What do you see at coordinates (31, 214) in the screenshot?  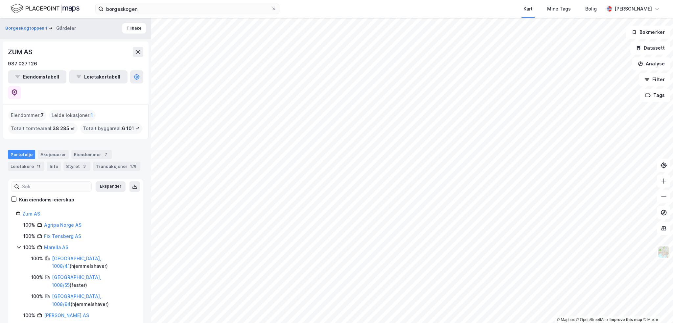 I see `a: Zum AS` at bounding box center [31, 214].